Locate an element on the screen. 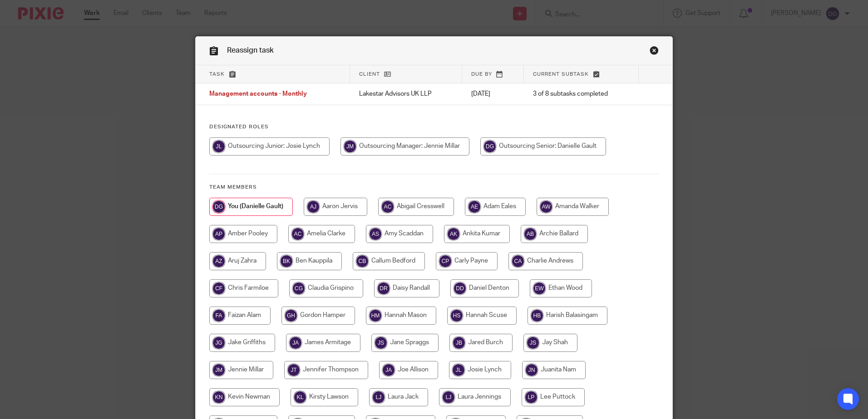 The image size is (868, 419). p: Lakestar Advisors UK LLP is located at coordinates (406, 94).